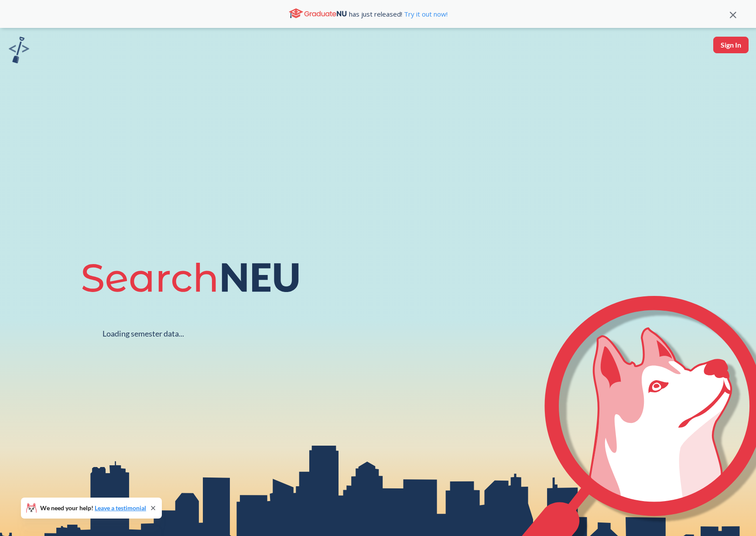 The width and height of the screenshot is (756, 536). Describe the element at coordinates (143, 334) in the screenshot. I see `div: Loading semester data...` at that location.